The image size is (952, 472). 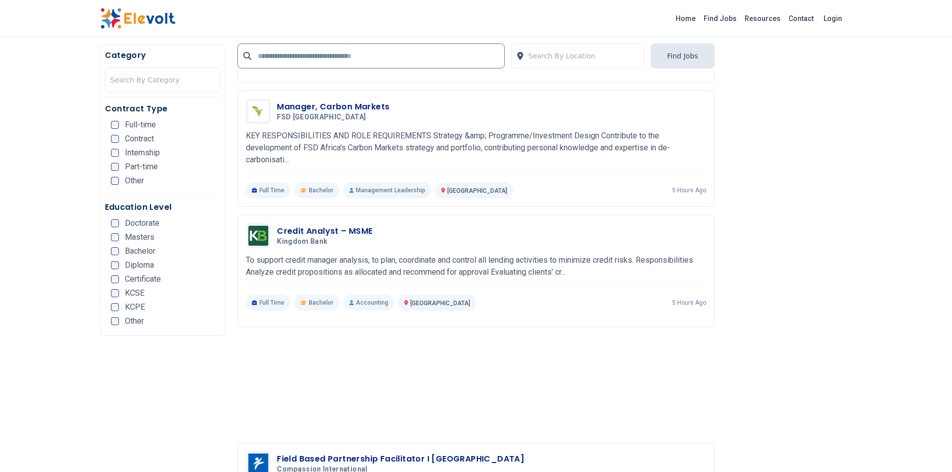 I want to click on div: Chat Widget, so click(x=927, y=448).